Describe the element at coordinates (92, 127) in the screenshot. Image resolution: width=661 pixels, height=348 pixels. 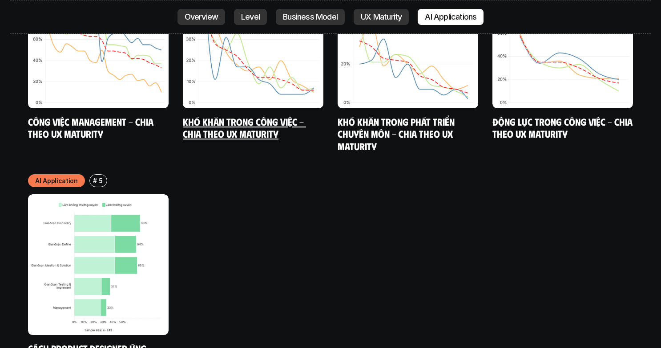
I see `a: Công việc Management - Chia theo UX maturity` at that location.